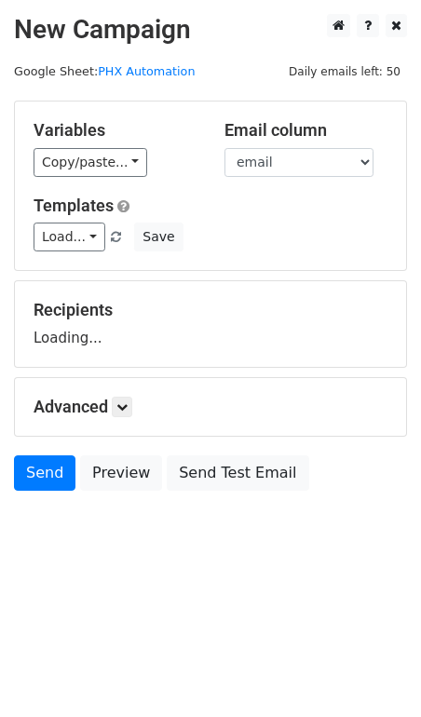  Describe the element at coordinates (344, 71) in the screenshot. I see `a: Daily emails left: 50` at that location.